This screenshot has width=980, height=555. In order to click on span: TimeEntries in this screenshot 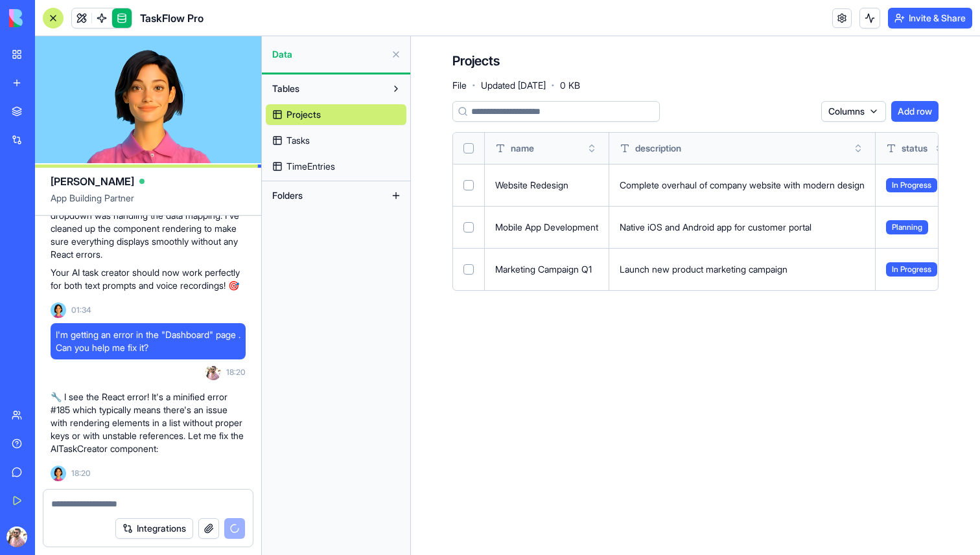, I will do `click(311, 166)`.